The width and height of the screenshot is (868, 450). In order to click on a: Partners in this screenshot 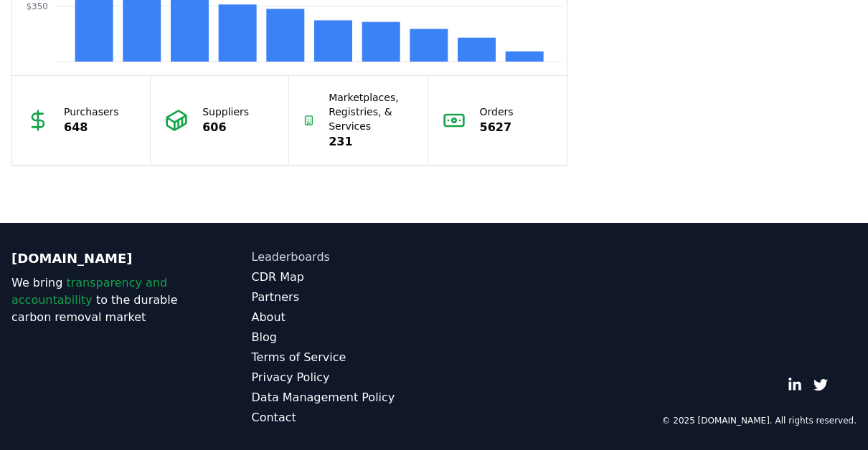, I will do `click(343, 297)`.